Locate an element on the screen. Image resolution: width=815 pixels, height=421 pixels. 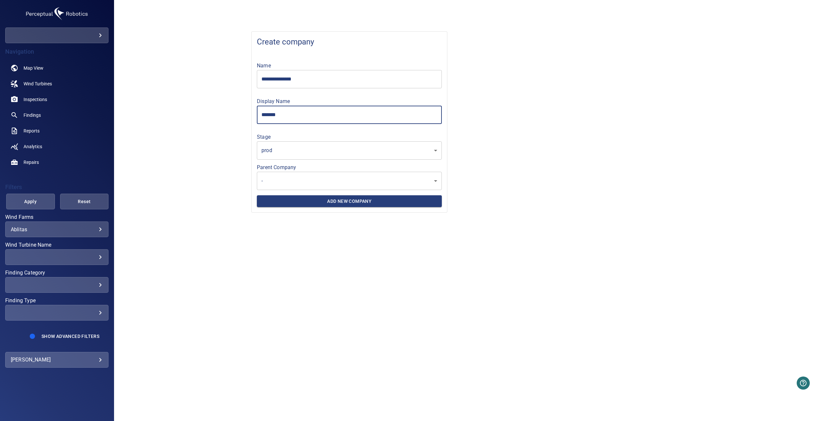
div: galventus is located at coordinates (57, 35).